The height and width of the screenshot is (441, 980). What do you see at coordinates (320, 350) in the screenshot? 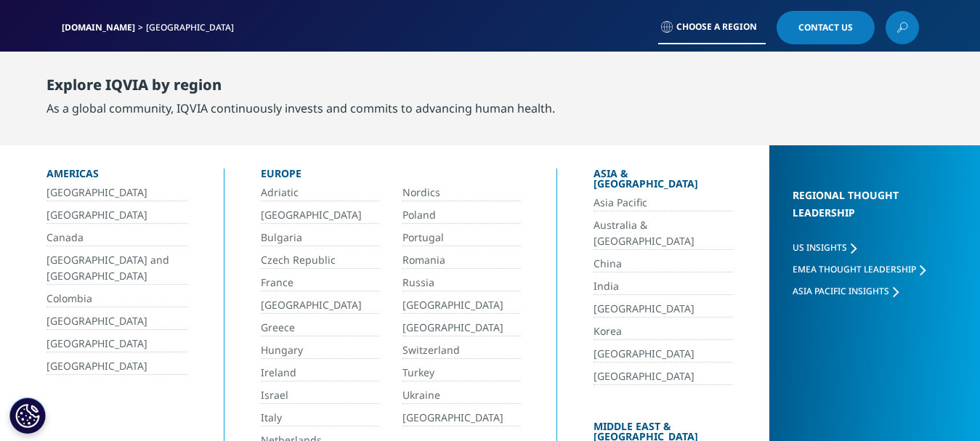
I see `a: Hungary` at bounding box center [320, 350].